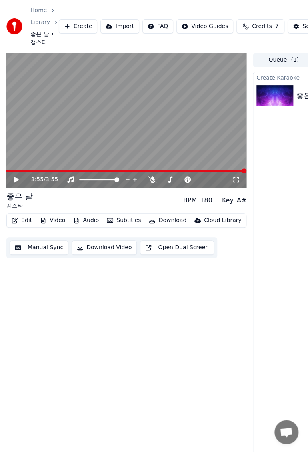  Describe the element at coordinates (168, 220) in the screenshot. I see `button: Download` at that location.